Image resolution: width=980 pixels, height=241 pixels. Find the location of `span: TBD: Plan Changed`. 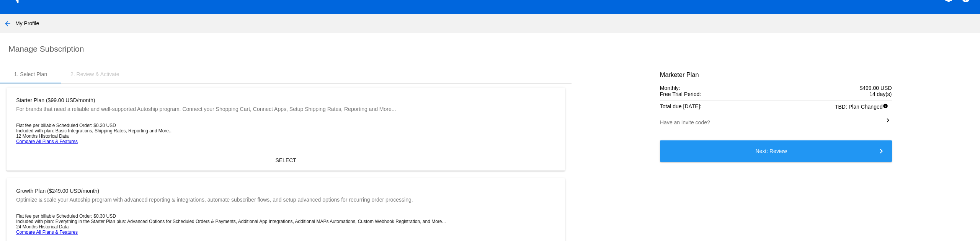

span: TBD: Plan Changed is located at coordinates (863, 108).